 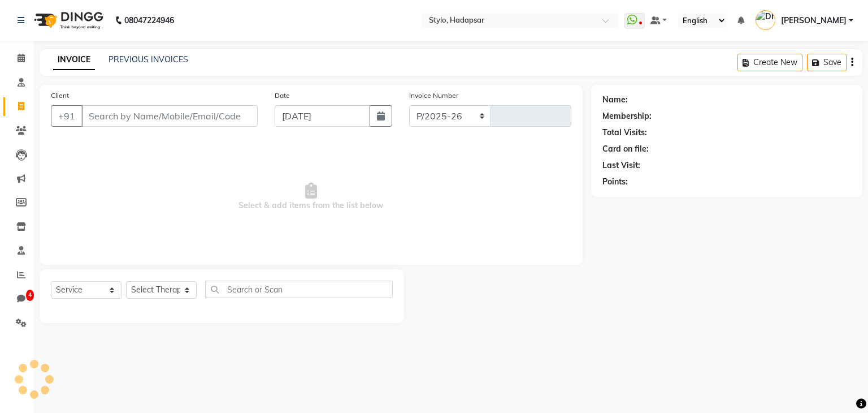 I want to click on button: Save, so click(x=827, y=62).